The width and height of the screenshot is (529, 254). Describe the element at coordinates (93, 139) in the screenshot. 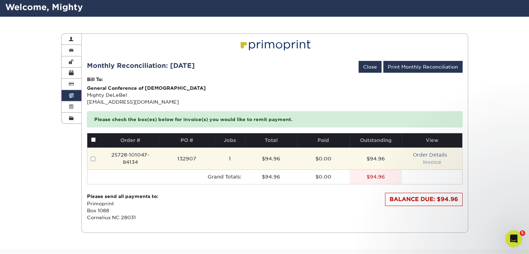

I see `input: Pay all invoices` at that location.